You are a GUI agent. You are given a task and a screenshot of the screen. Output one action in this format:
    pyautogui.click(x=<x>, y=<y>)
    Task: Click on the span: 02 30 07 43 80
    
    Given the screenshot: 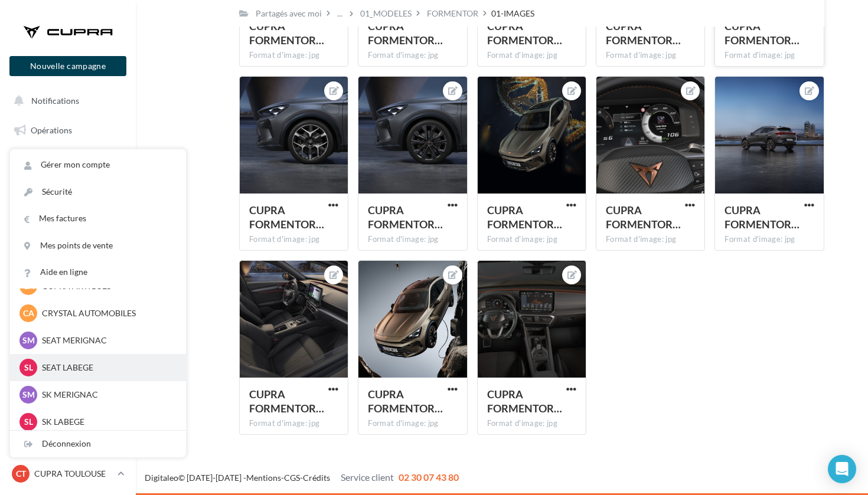 What is the action you would take?
    pyautogui.click(x=429, y=477)
    